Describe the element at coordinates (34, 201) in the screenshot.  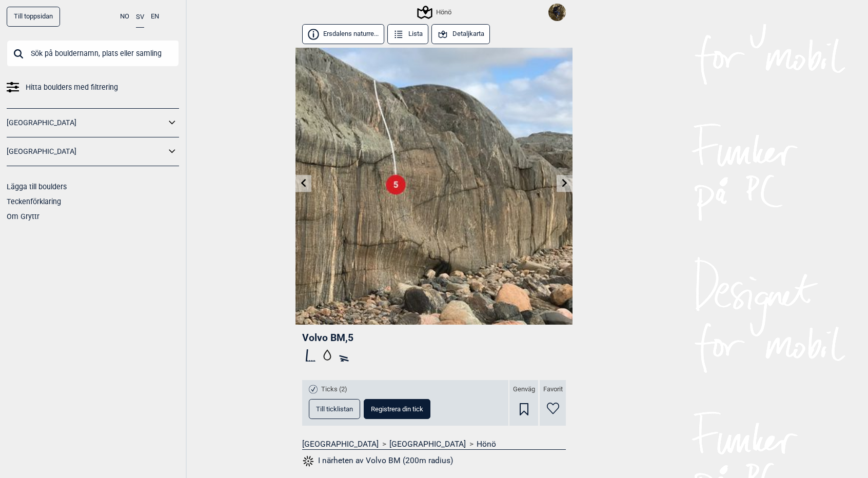
I see `a: Teckenförklaring` at that location.